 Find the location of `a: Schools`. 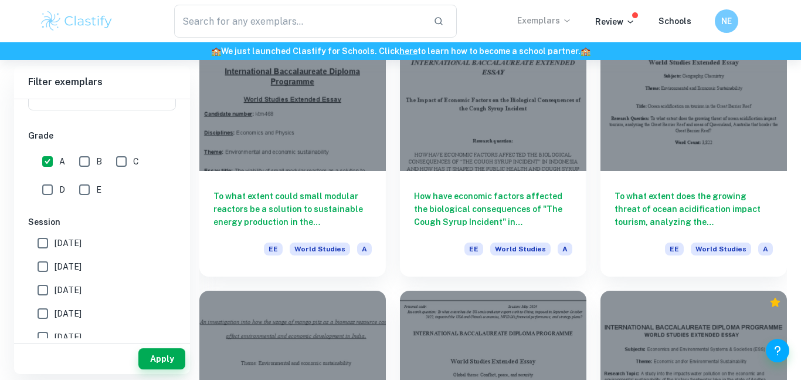

a: Schools is located at coordinates (675, 21).